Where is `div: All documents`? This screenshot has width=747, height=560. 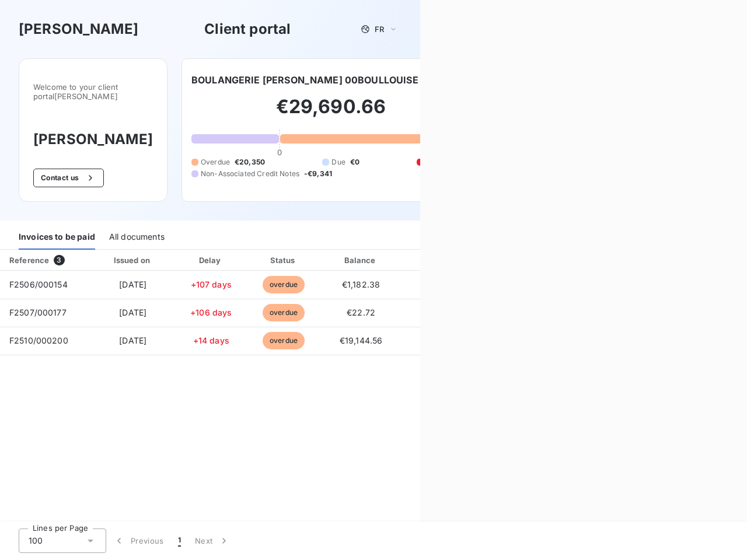 div: All documents is located at coordinates (137, 238).